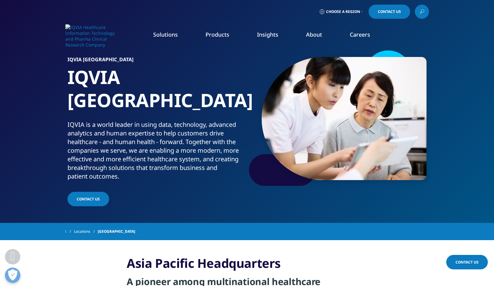  I want to click on a: About, so click(314, 35).